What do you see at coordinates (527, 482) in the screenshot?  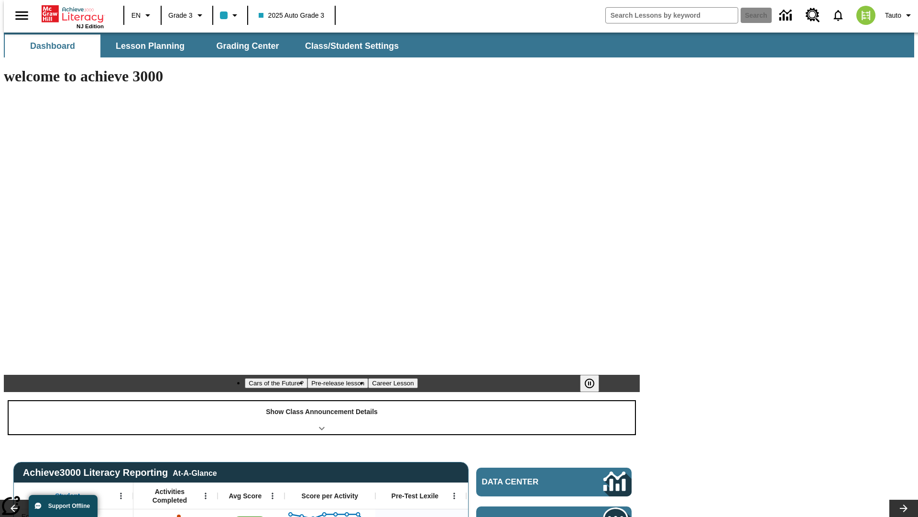 I see `span: Data Center` at bounding box center [527, 482].